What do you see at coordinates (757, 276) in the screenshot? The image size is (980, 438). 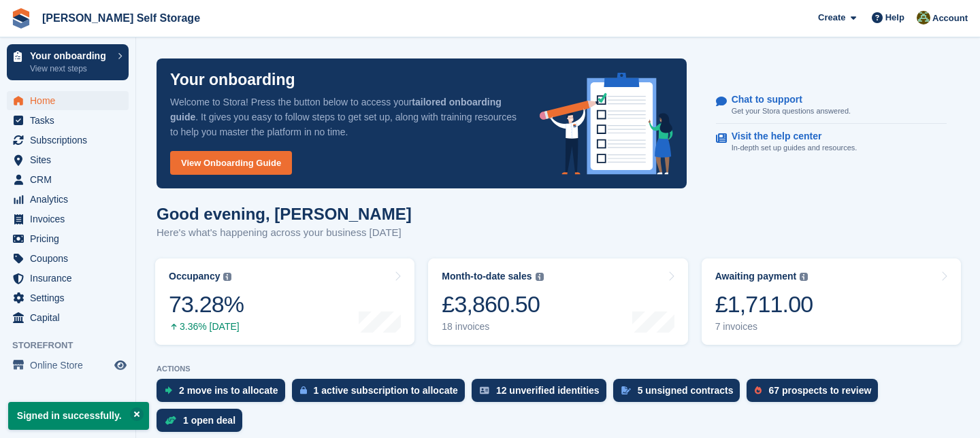 I see `div: Awaiting payment` at bounding box center [757, 276].